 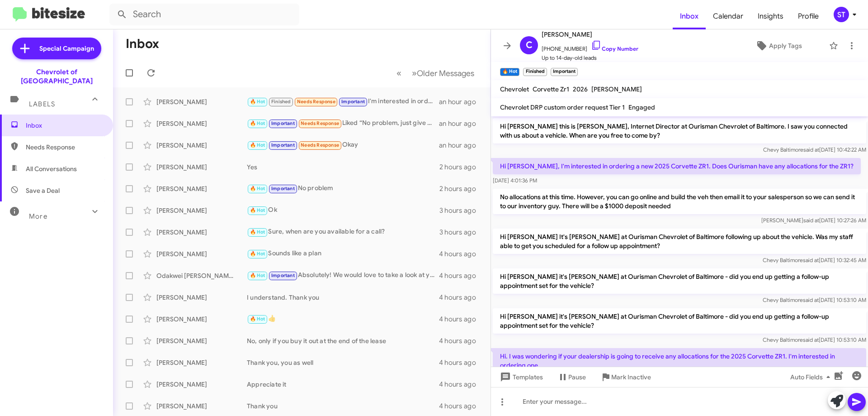 I want to click on span: Older Messages, so click(x=446, y=73).